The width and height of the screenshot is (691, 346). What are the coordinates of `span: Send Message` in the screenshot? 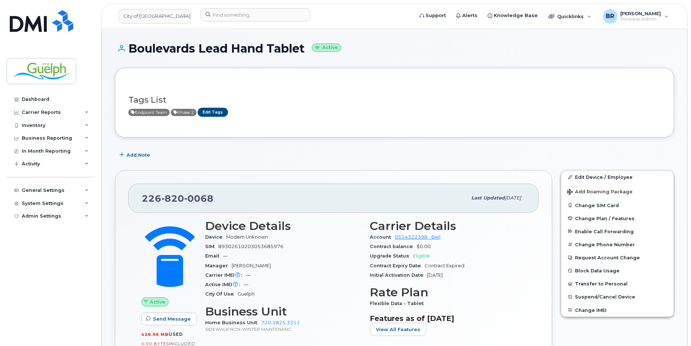 It's located at (172, 318).